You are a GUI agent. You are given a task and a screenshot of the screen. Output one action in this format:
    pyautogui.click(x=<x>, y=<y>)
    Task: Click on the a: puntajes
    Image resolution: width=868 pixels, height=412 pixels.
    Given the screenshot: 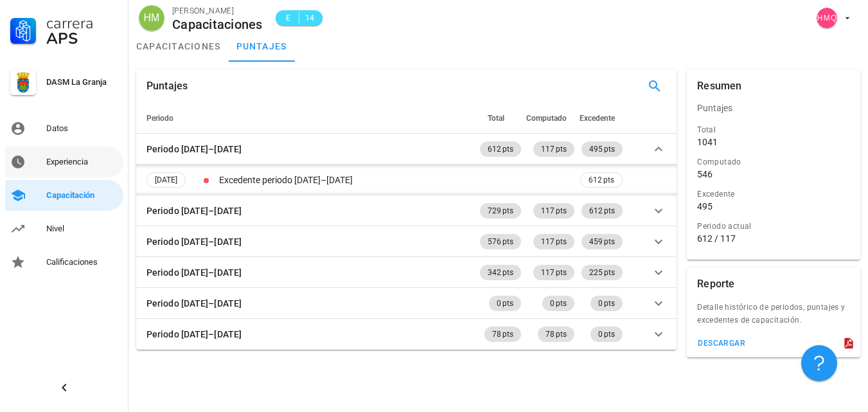 What is the action you would take?
    pyautogui.click(x=261, y=46)
    